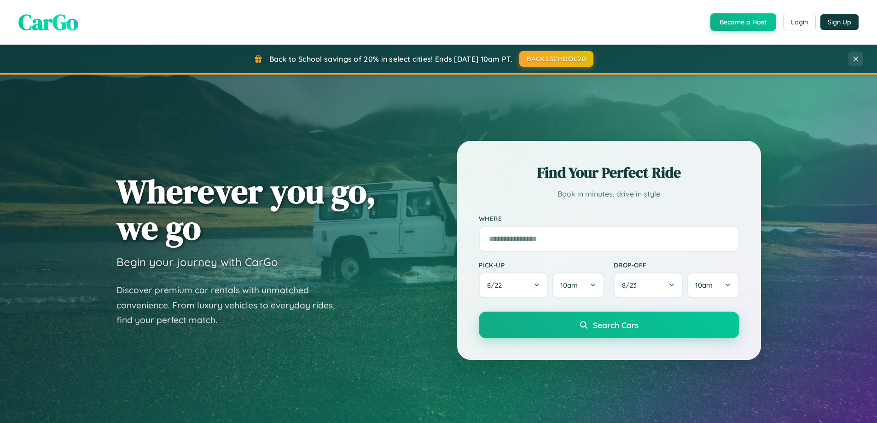 This screenshot has width=877, height=423. What do you see at coordinates (839, 22) in the screenshot?
I see `button: Sign Up` at bounding box center [839, 22].